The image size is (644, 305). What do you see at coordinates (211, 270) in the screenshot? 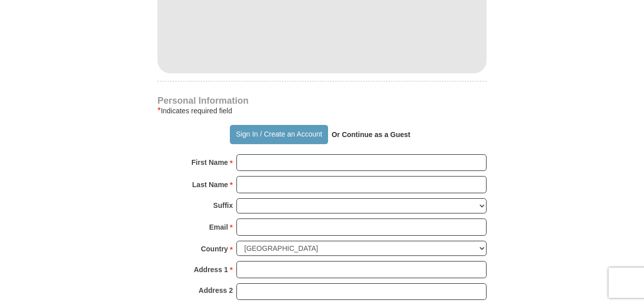
I see `strong: Address 1` at bounding box center [211, 270].